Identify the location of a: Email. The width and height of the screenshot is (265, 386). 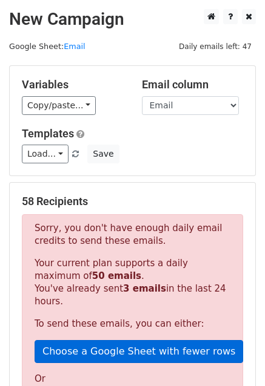
(74, 46).